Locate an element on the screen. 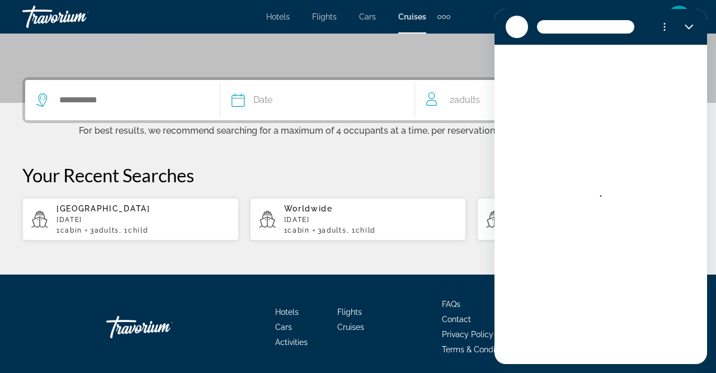 The width and height of the screenshot is (716, 373). button: Travelers: 2 adults, 0 children is located at coordinates (507, 100).